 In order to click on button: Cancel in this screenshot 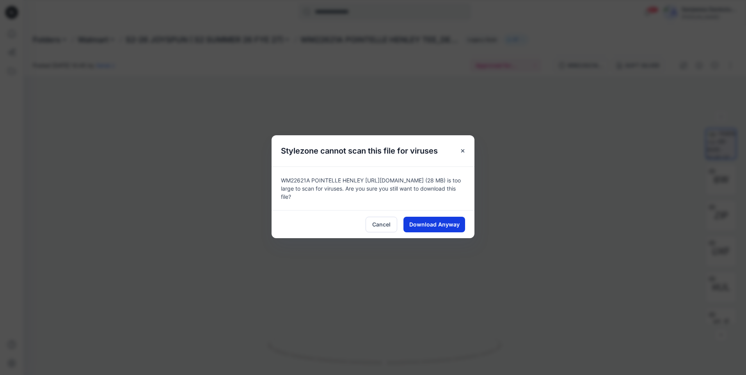, I will do `click(381, 225)`.